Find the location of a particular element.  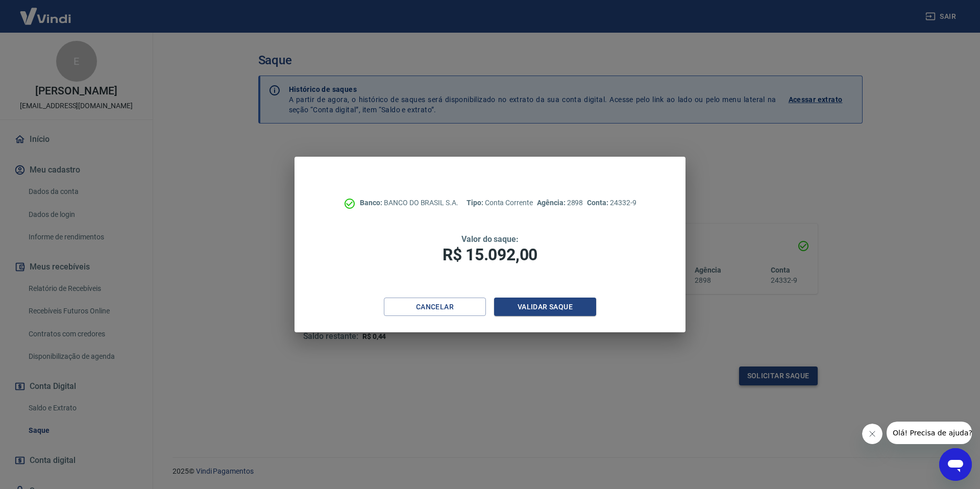

p: 24332-9 is located at coordinates (611, 203).